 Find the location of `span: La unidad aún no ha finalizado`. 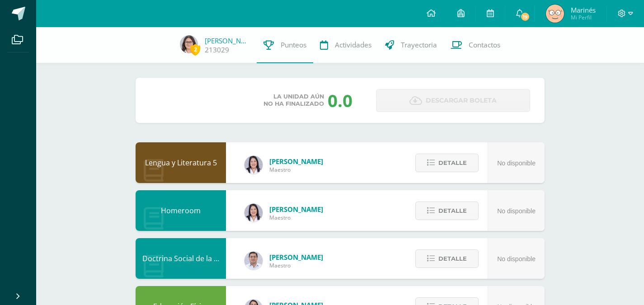

span: La unidad aún no ha finalizado is located at coordinates (294, 100).